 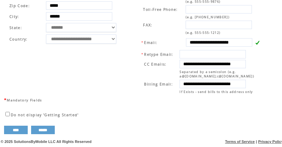 What do you see at coordinates (14, 17) in the screenshot?
I see `span: City:` at bounding box center [14, 17].